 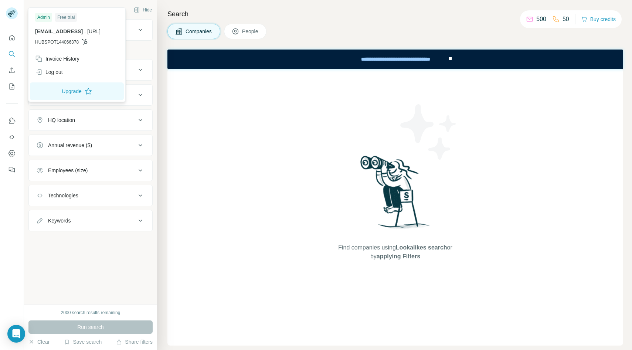 I want to click on button: Feedback, so click(x=12, y=170).